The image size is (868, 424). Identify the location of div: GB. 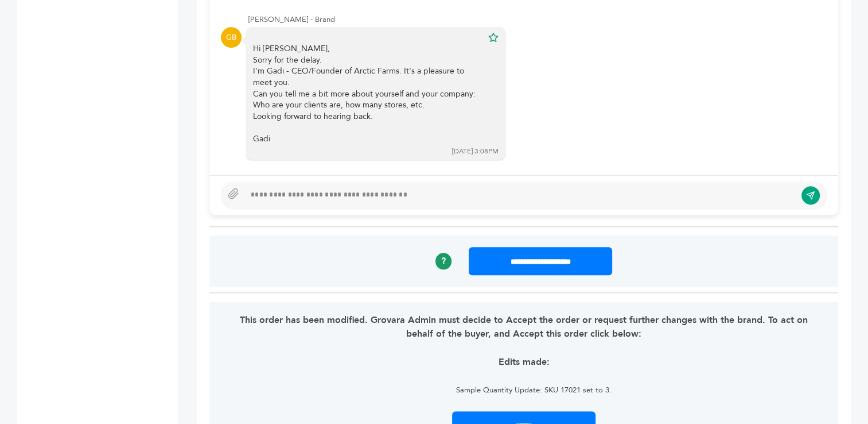
(231, 38).